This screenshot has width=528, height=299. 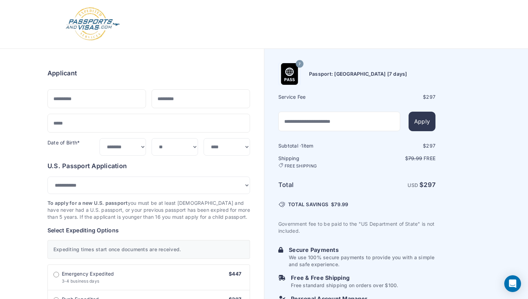 I want to click on span: USD, so click(x=413, y=185).